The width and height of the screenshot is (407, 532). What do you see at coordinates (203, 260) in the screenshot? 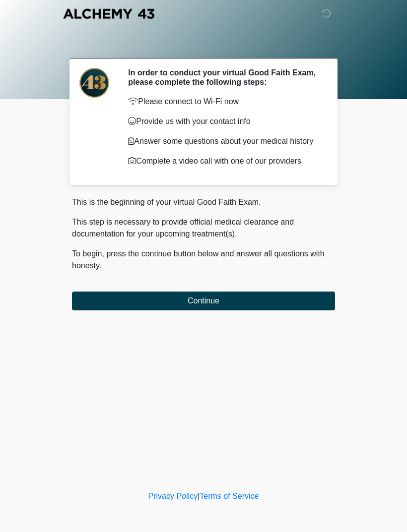
I see `p: To begin, press the continue button below and answer all questions with honesty.` at bounding box center [203, 260].